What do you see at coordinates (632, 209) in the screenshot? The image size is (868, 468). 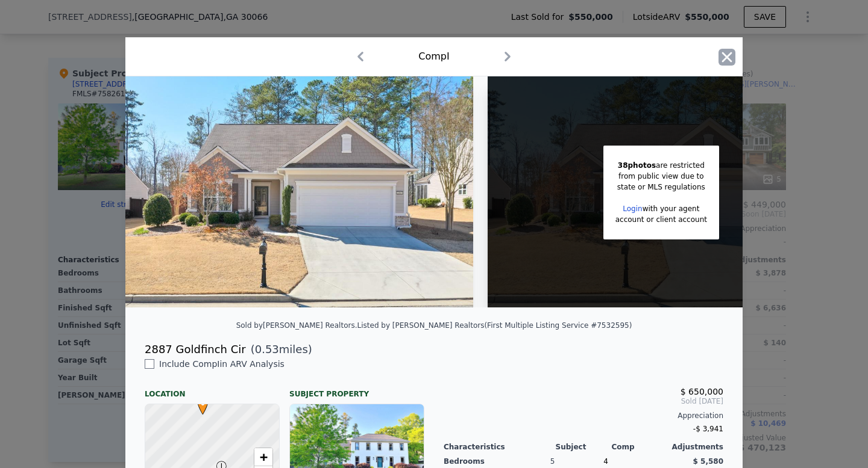 I see `a: Login` at bounding box center [632, 209].